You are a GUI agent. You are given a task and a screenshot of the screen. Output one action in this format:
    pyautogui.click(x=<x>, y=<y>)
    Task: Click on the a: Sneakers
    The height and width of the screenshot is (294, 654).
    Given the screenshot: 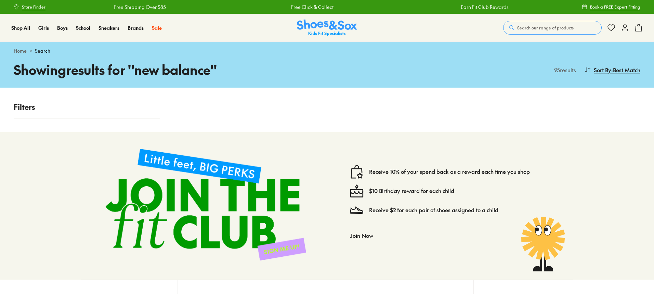 What is the action you would take?
    pyautogui.click(x=109, y=28)
    